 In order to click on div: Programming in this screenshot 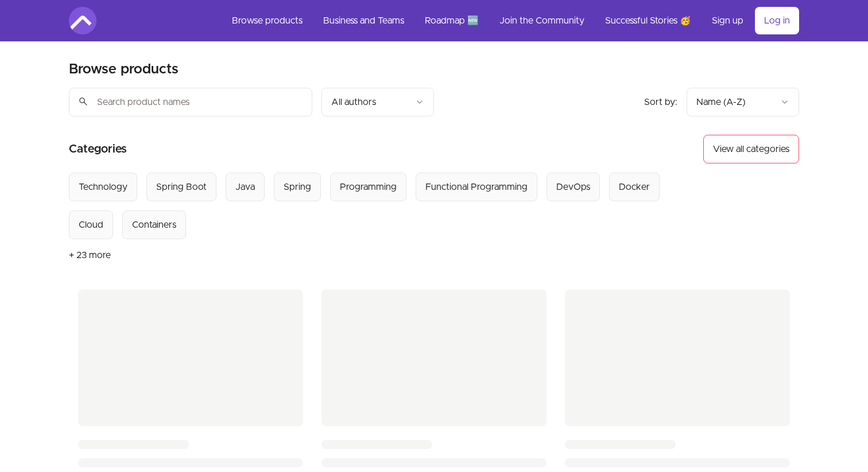, I will do `click(368, 187)`.